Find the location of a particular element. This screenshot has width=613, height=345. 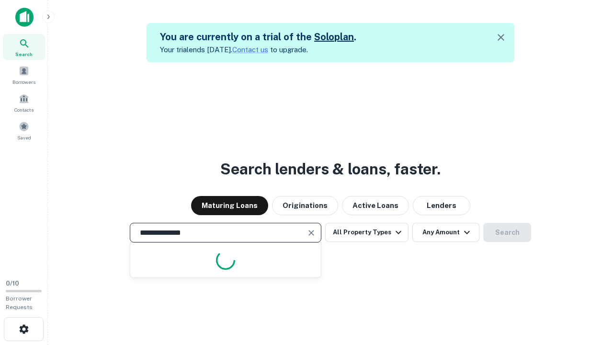

div: Saved is located at coordinates (24, 130).